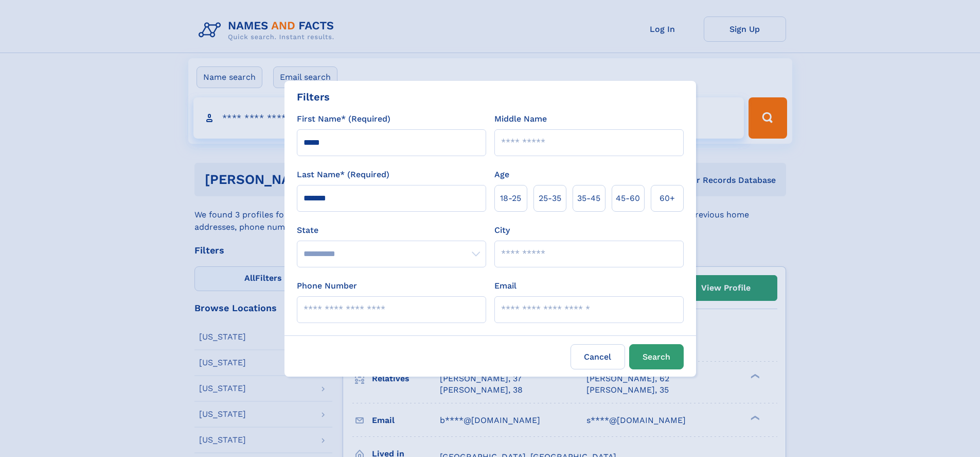  I want to click on span: 25‑35, so click(550, 198).